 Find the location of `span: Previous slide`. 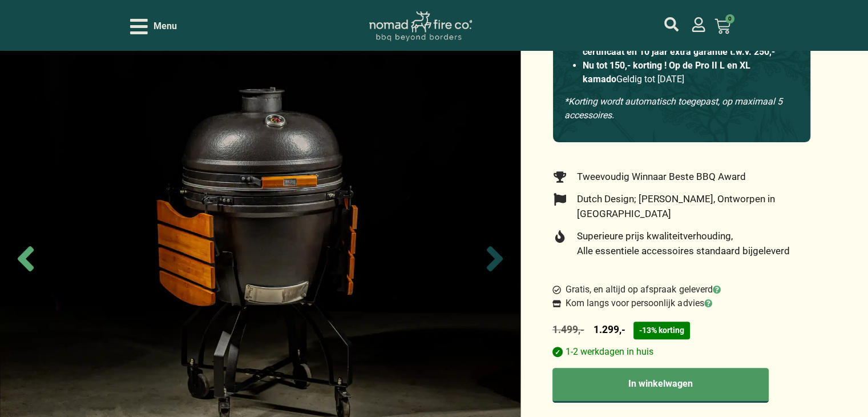

span: Previous slide is located at coordinates (26, 259).